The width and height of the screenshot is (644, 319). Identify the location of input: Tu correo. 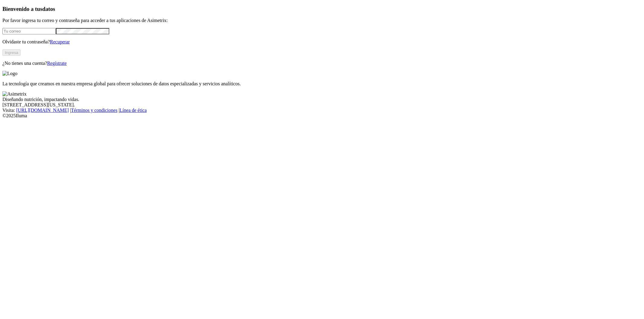
(29, 31).